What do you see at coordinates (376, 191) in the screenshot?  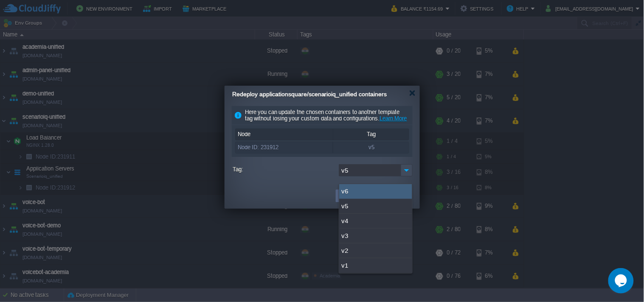 I see `div: v6` at bounding box center [376, 191].